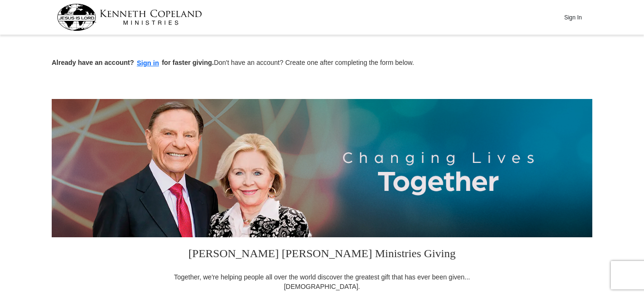 The width and height of the screenshot is (644, 296). Describe the element at coordinates (322, 63) in the screenshot. I see `p: Don't have an account? Create one after completing the form below.` at that location.